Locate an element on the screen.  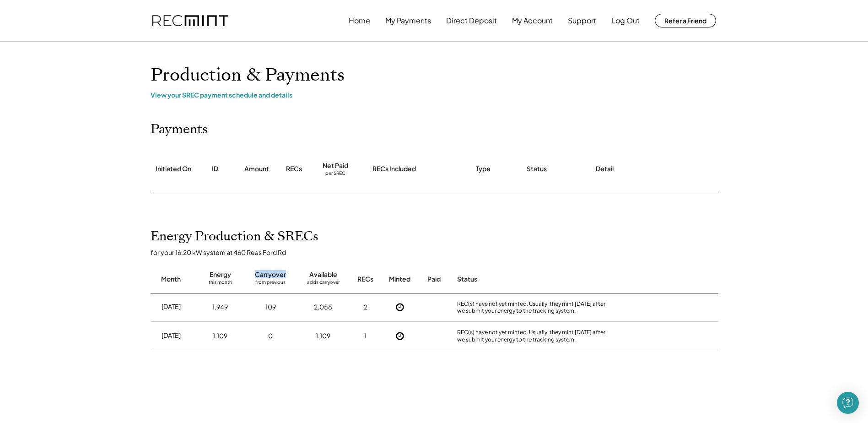
h1: Production & Payments is located at coordinates (434, 75).